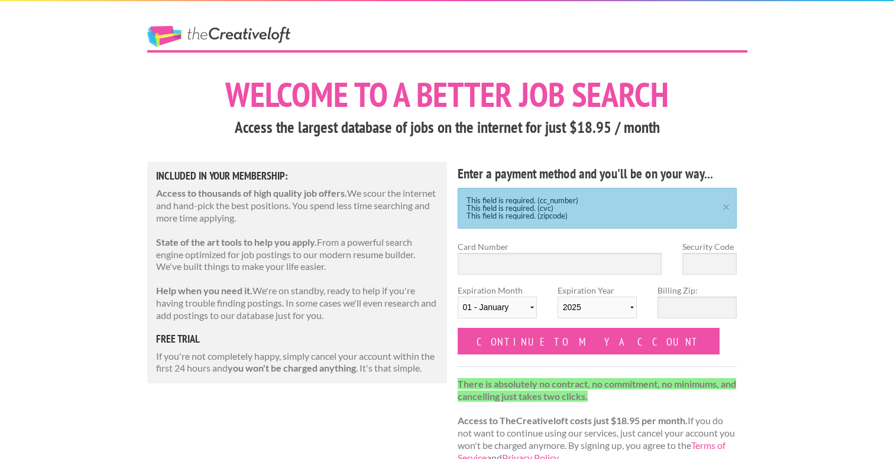  I want to click on select: Expiration Year, so click(597, 307).